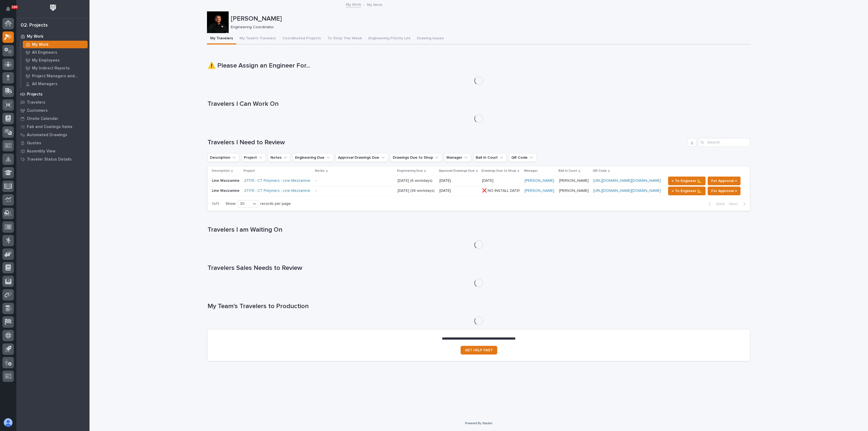 The width and height of the screenshot is (868, 431). I want to click on p: Travelers, so click(36, 102).